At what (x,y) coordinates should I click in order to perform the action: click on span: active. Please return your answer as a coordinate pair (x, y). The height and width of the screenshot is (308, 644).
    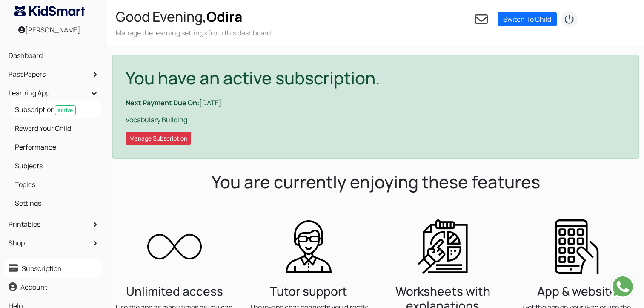
    Looking at the image, I should click on (65, 110).